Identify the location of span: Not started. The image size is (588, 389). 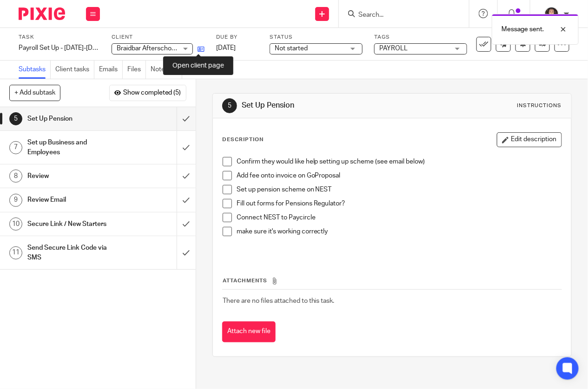
(291, 48).